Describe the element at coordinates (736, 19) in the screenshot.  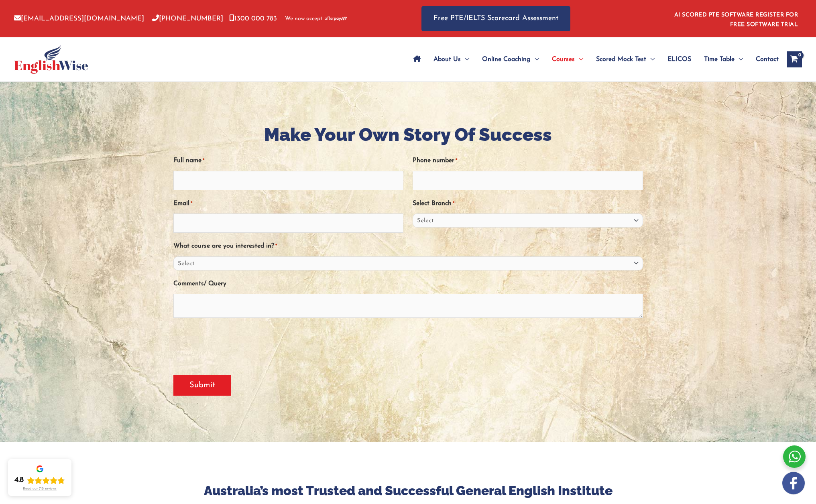
I see `aside: Header Widget 1` at that location.